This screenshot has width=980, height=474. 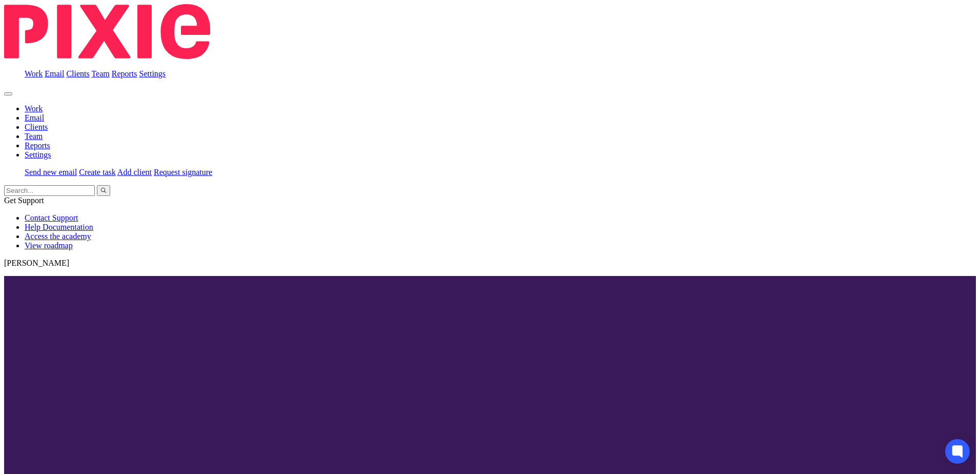 I want to click on input: Search, so click(x=49, y=191).